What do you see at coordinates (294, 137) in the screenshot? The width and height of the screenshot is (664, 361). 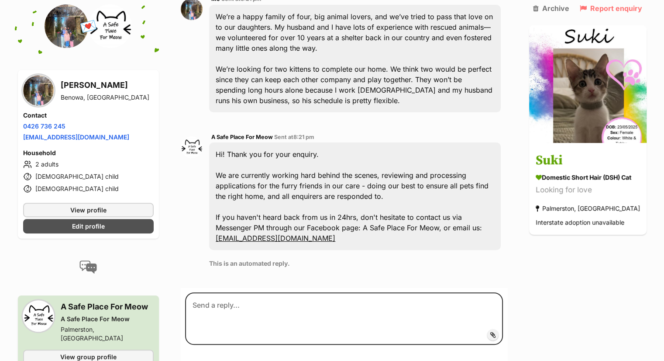 I see `span: Sent at` at bounding box center [294, 137].